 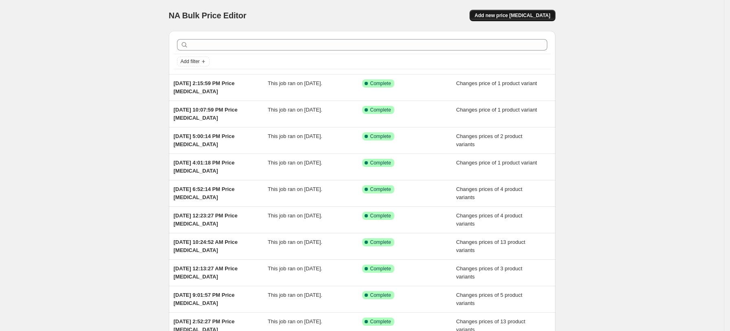 What do you see at coordinates (489, 272) in the screenshot?
I see `span: Changes prices of 3 product variants` at bounding box center [489, 272].